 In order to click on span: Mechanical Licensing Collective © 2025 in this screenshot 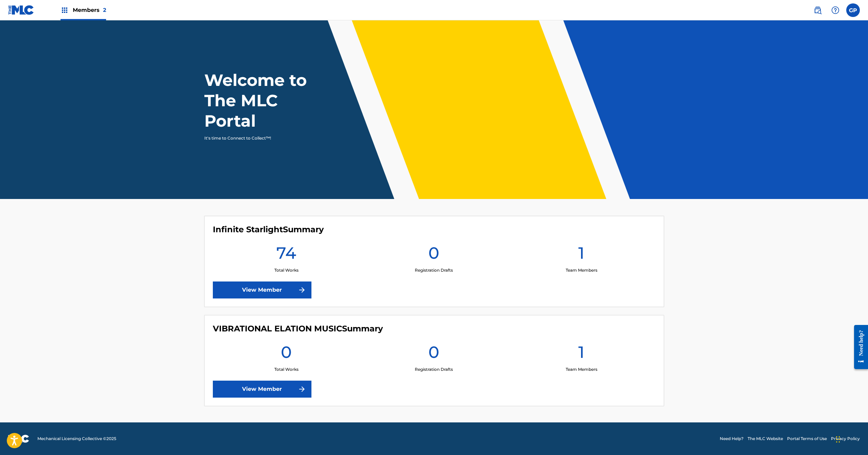, I will do `click(77, 439)`.